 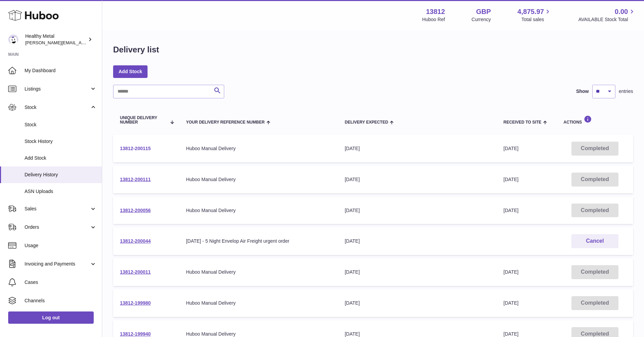 What do you see at coordinates (136, 50) in the screenshot?
I see `h1: Delivery list` at bounding box center [136, 50].